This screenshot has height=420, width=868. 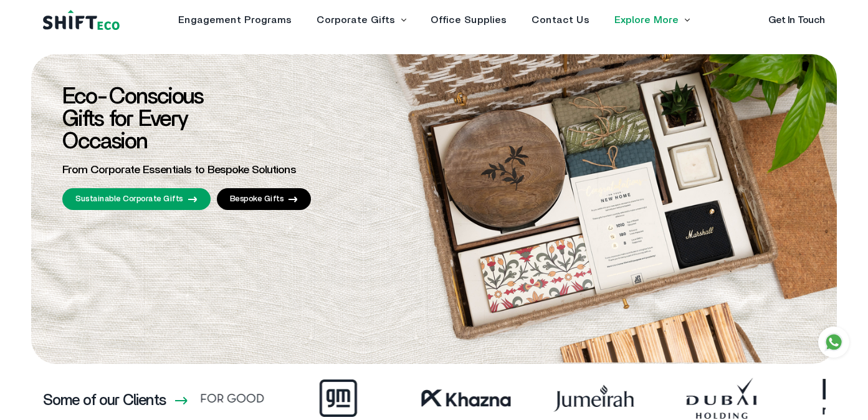 What do you see at coordinates (204, 398) in the screenshot?
I see `img: Frame_67.webp` at bounding box center [204, 398].